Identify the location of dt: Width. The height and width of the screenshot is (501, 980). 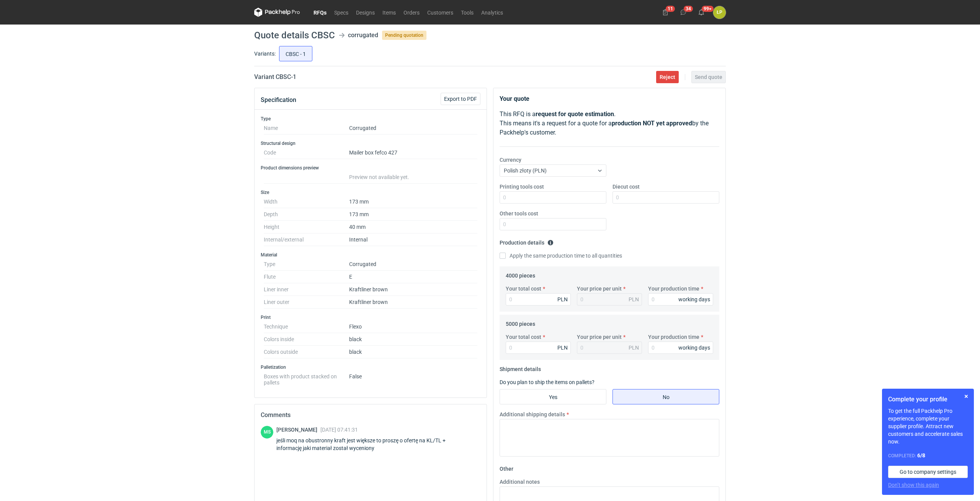
(306, 201).